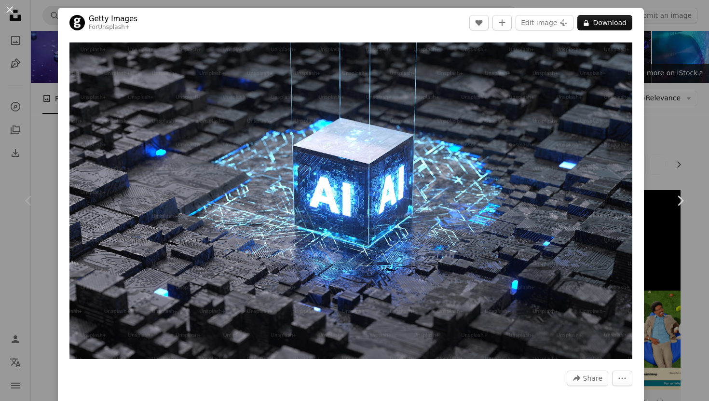 The height and width of the screenshot is (401, 709). I want to click on button: More Actions, so click(622, 378).